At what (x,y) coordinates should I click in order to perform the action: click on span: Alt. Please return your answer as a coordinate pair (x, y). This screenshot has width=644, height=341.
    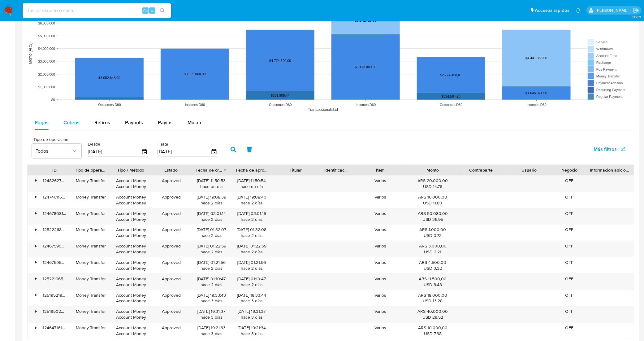
    Looking at the image, I should click on (146, 10).